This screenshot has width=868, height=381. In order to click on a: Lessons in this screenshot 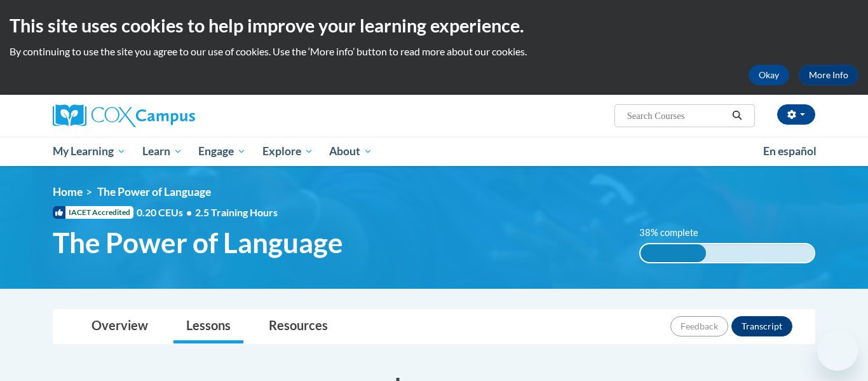, I will do `click(208, 326)`.